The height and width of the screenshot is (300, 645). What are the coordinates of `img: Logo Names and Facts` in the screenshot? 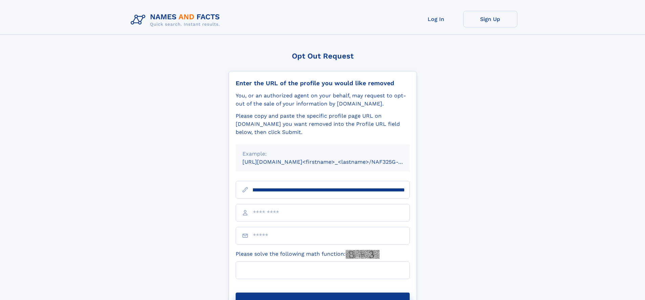 It's located at (177, 20).